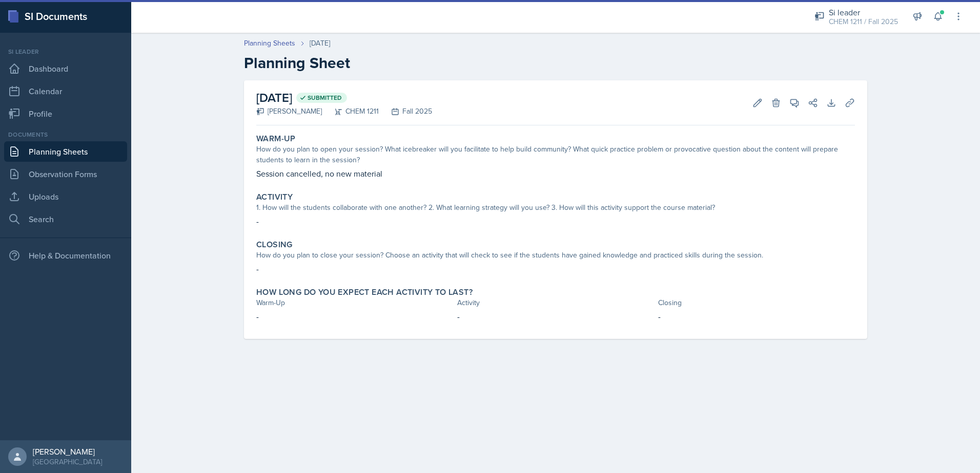  I want to click on a: Calendar, so click(66, 91).